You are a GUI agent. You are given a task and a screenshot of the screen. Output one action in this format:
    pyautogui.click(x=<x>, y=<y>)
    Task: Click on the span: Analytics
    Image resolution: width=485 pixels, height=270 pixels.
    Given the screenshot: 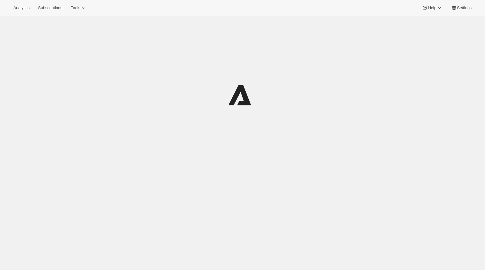 What is the action you would take?
    pyautogui.click(x=21, y=8)
    